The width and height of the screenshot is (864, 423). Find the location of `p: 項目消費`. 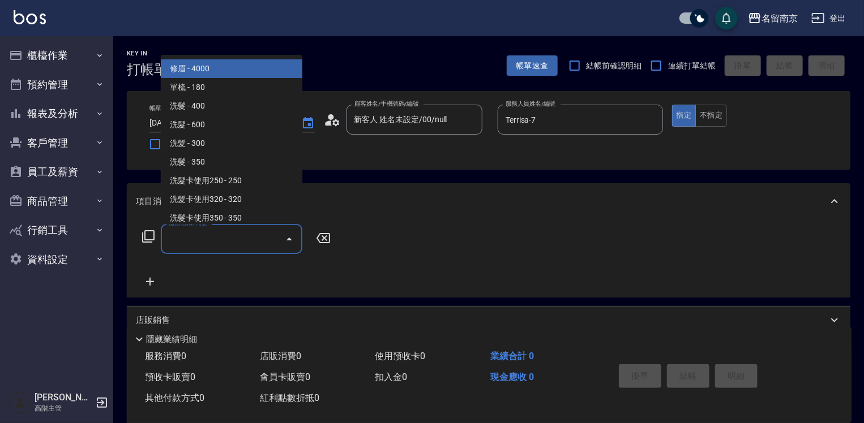

p: 項目消費 is located at coordinates (153, 201).